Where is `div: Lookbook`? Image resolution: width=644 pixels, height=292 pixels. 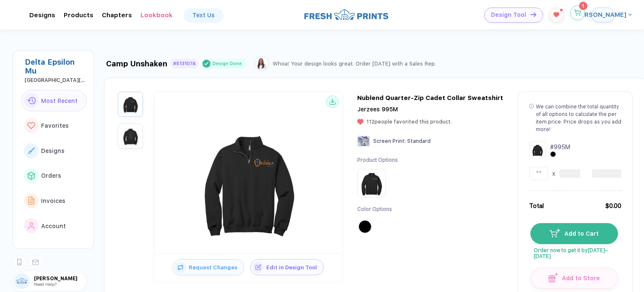 div: Lookbook is located at coordinates (156, 15).